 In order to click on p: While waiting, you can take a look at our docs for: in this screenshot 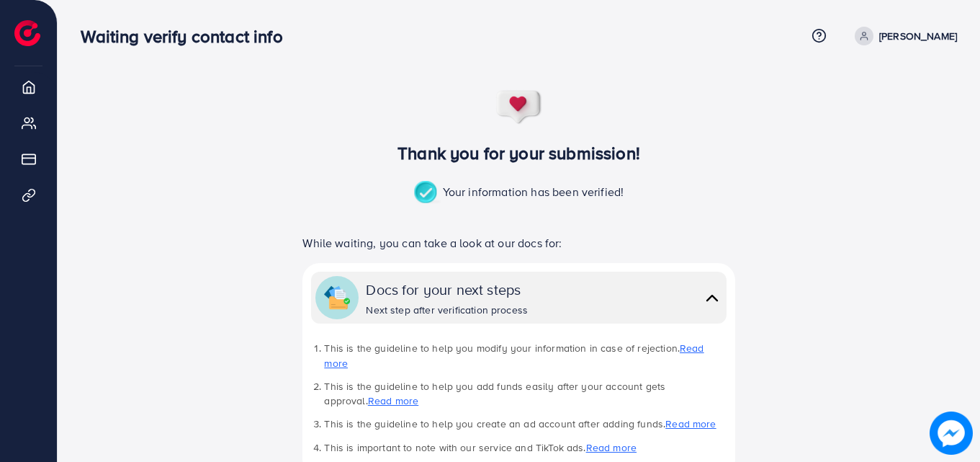, I will do `click(518, 243)`.